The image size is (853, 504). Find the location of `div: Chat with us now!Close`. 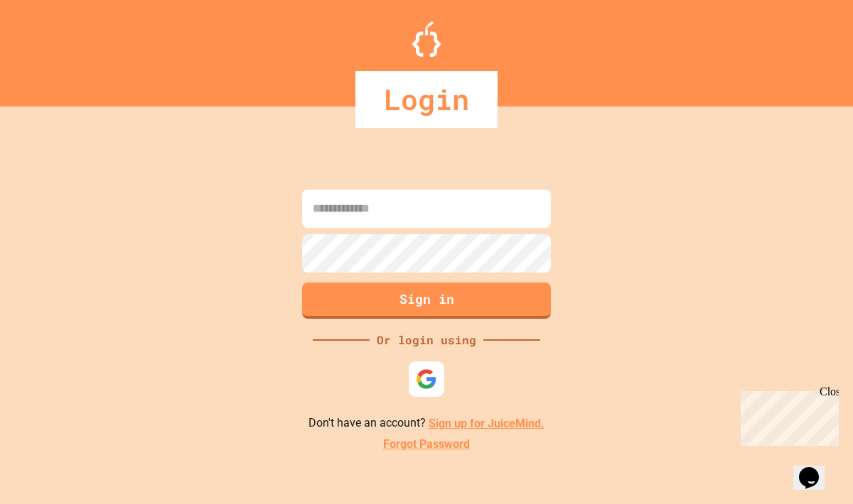

div: Chat with us now!Close is located at coordinates (52, 47).